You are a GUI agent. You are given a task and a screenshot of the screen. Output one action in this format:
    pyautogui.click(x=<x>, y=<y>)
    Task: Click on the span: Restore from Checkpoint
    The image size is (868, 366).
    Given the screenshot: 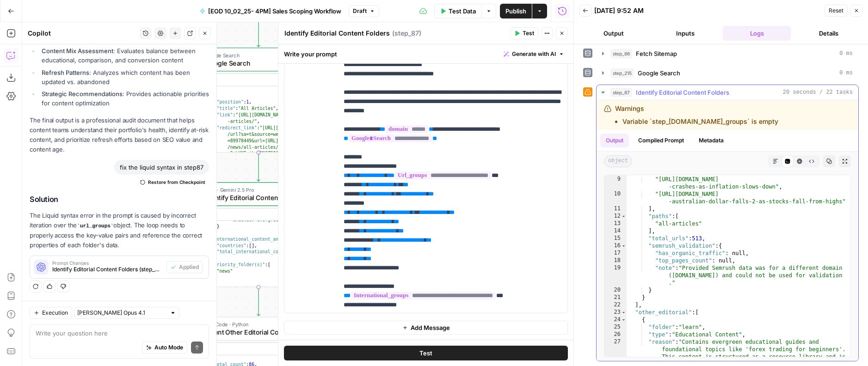 What is the action you would take?
    pyautogui.click(x=177, y=182)
    